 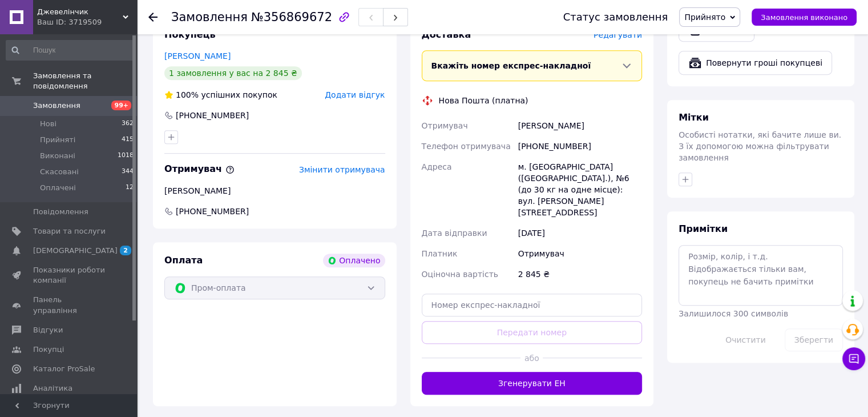 What do you see at coordinates (69, 231) in the screenshot?
I see `span: Товари та послуги` at bounding box center [69, 231].